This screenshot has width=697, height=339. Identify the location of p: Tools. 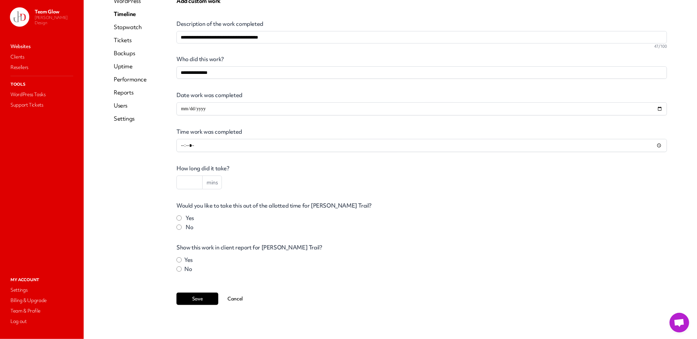
(42, 84).